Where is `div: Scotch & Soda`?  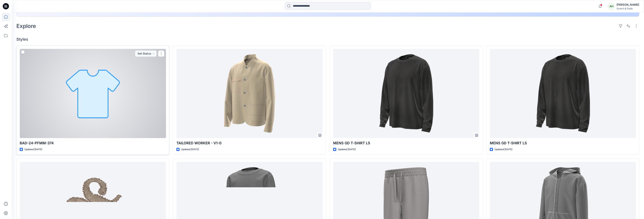
div: Scotch & Soda is located at coordinates (628, 8).